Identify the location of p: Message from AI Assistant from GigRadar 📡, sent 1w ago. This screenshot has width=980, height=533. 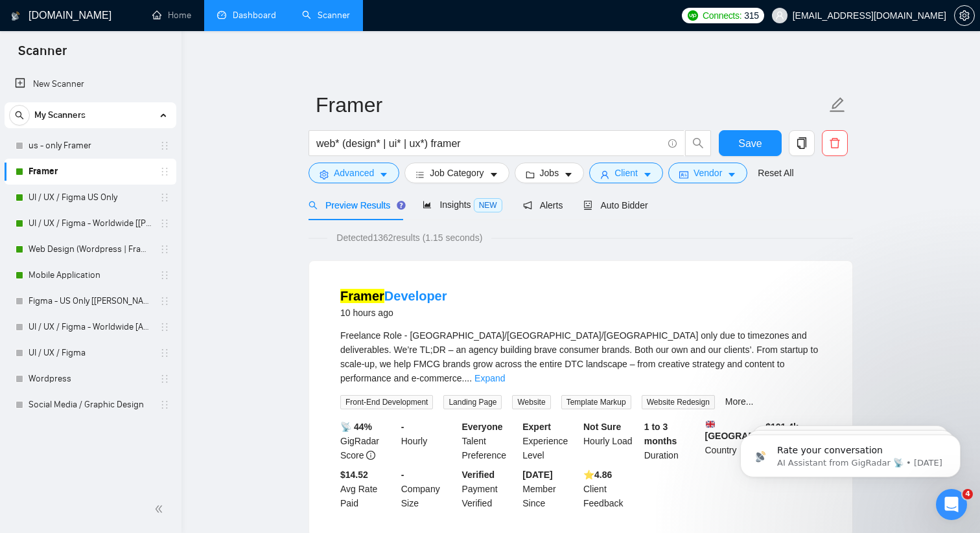
(140, 55).